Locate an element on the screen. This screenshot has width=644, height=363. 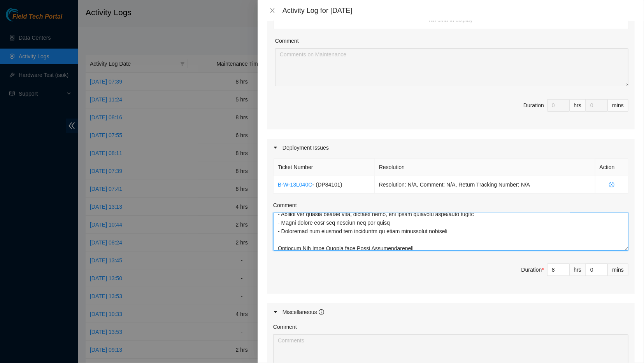
button: Close is located at coordinates (272, 11).